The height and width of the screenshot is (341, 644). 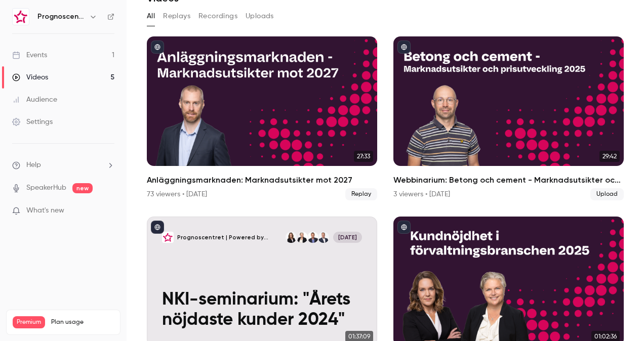 I want to click on span: Upload, so click(x=607, y=194).